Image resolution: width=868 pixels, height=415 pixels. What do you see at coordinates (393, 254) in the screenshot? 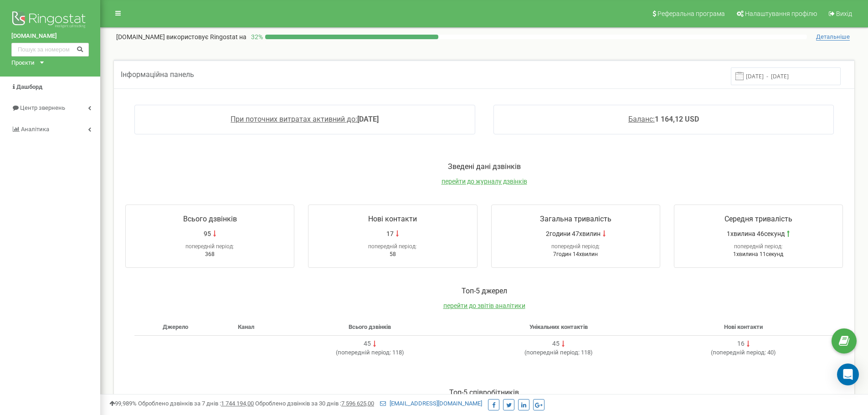
I see `span: 58` at bounding box center [393, 254].